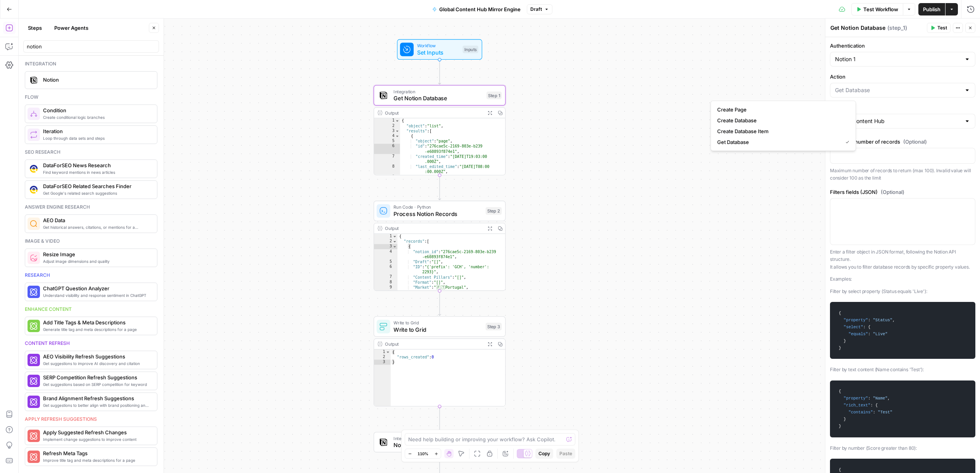  Describe the element at coordinates (97, 166) in the screenshot. I see `span: DataForSEO News Research` at that location.